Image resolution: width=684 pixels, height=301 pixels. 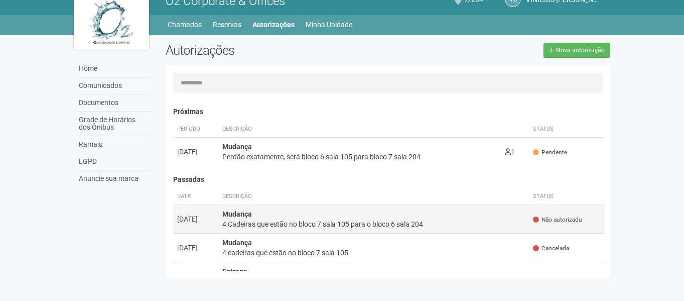 I want to click on a: Comunicados, so click(x=113, y=86).